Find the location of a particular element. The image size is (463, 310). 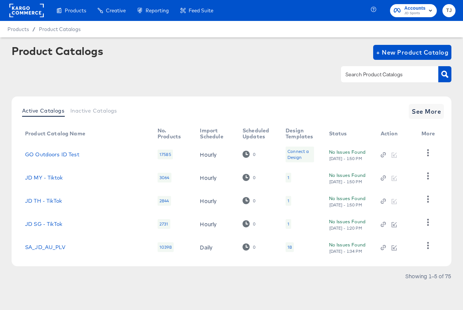

span: Feed Suite is located at coordinates (201, 10).